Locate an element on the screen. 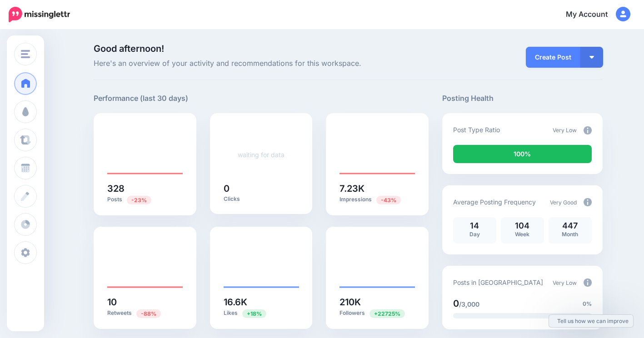  span: Month is located at coordinates (570, 234).